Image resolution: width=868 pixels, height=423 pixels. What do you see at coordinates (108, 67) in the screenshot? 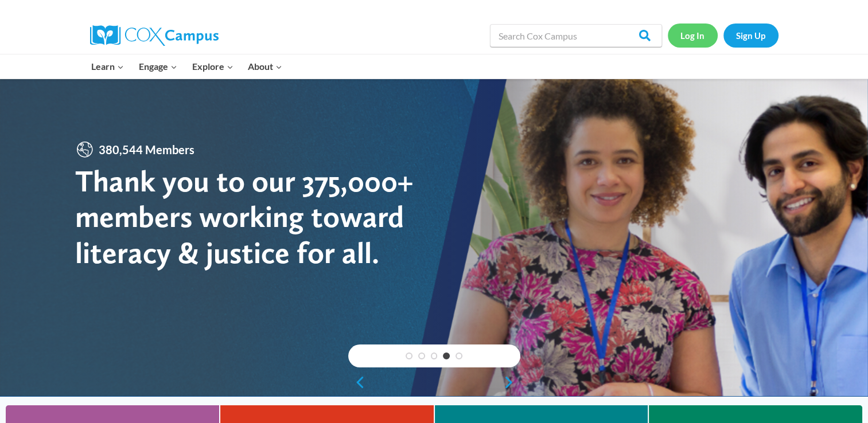
I see `button: Child menu of Learn` at bounding box center [108, 67].